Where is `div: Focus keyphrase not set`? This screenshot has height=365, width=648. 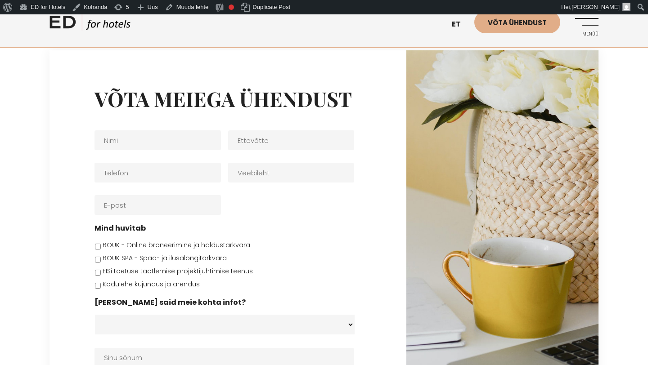
div: Focus keyphrase not set is located at coordinates (231, 7).